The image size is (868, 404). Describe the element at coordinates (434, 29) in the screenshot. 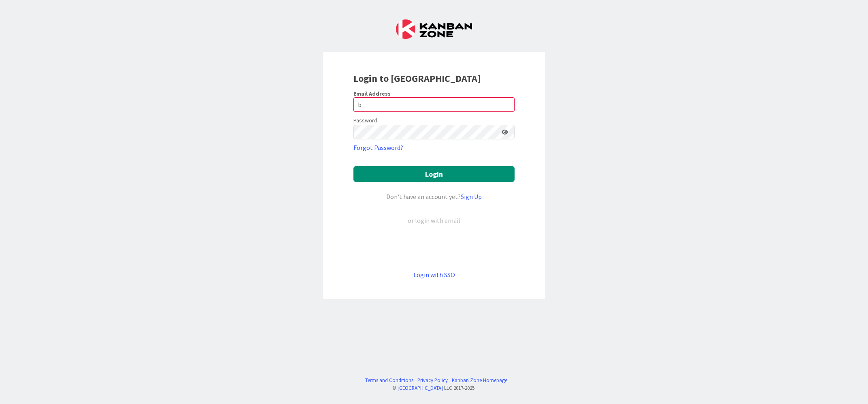

I see `img: Kanban Zone` at that location.